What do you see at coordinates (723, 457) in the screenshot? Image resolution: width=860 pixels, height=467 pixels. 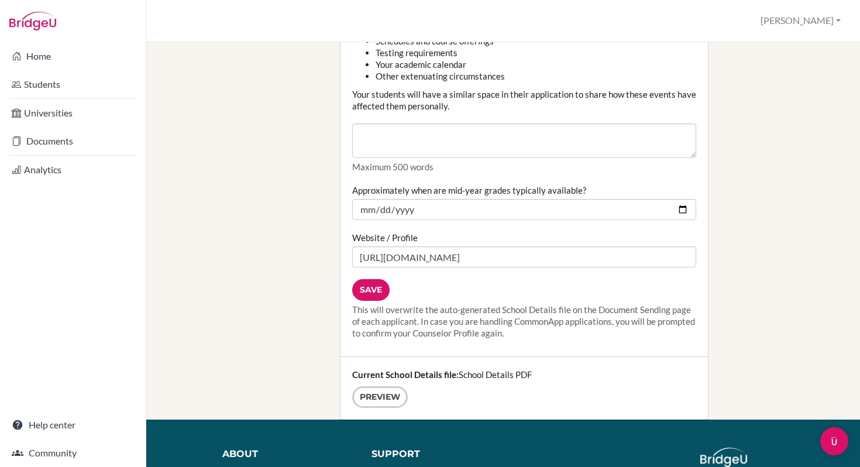 I see `img: logo_white@2x-f4f0deed5e89b7ecb1c2cc34c3e3d731f90f0f143d5ea2071677605dd97b5244.png` at bounding box center [723, 457].